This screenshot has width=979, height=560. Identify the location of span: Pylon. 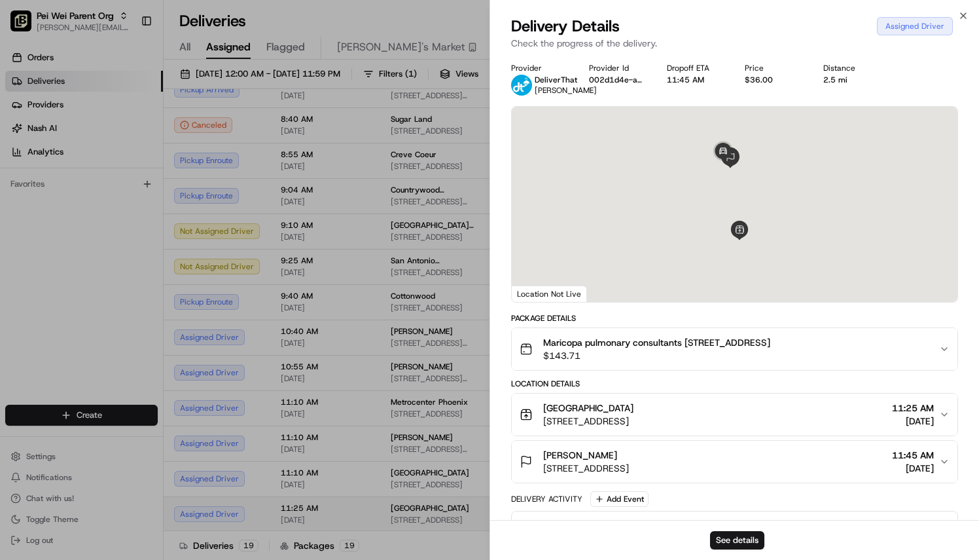
(144, 226).